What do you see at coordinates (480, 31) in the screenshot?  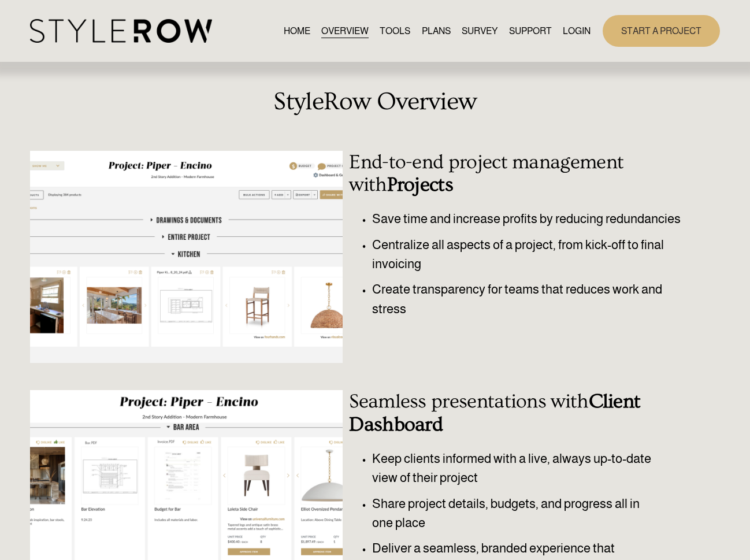 I see `a: SURVEY` at bounding box center [480, 31].